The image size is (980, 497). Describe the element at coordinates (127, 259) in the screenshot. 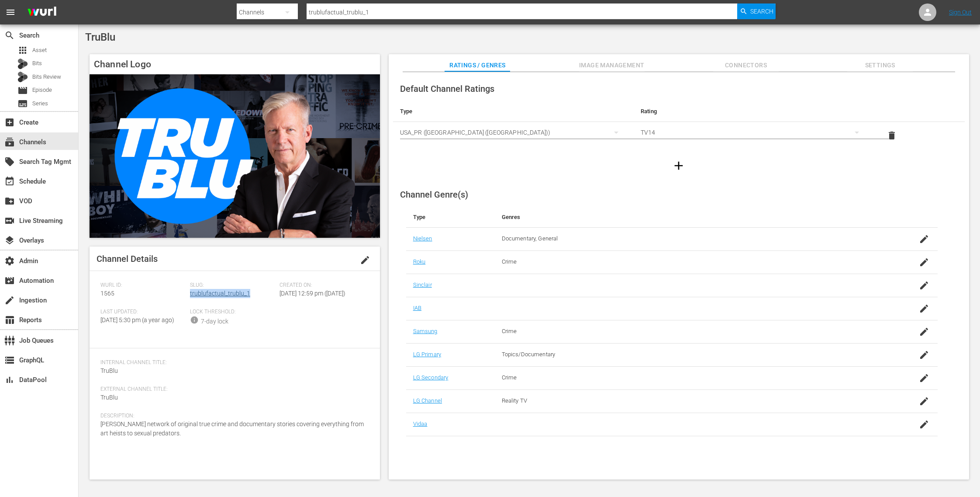

I see `span: Channel Details` at that location.